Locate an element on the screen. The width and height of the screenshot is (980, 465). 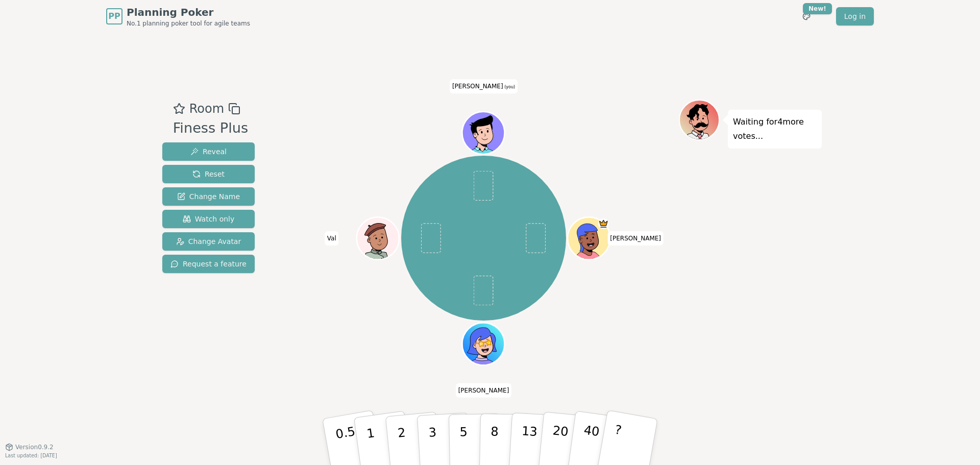
button: Click to change your avatar is located at coordinates (483, 133).